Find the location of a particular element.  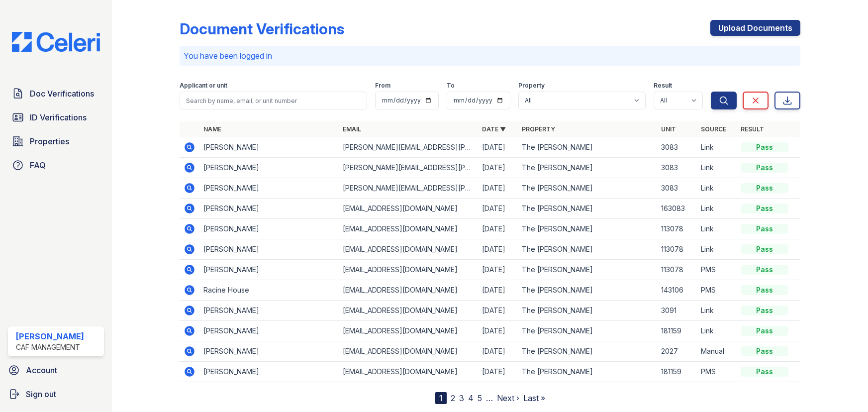

td: 3091 is located at coordinates (677, 311).